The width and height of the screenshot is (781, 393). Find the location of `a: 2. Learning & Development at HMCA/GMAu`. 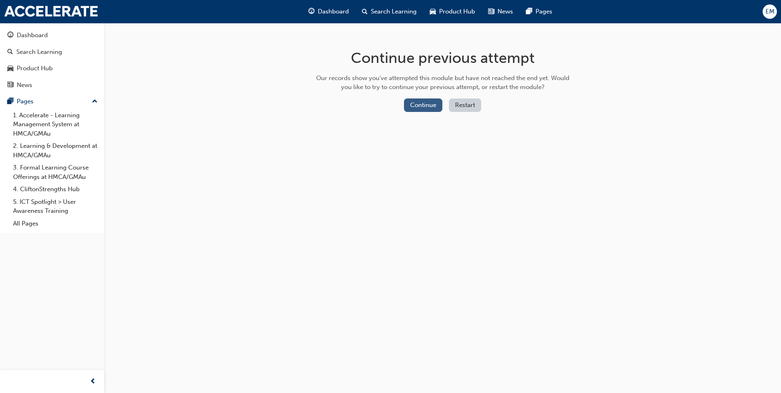

a: 2. Learning & Development at HMCA/GMAu is located at coordinates (55, 150).